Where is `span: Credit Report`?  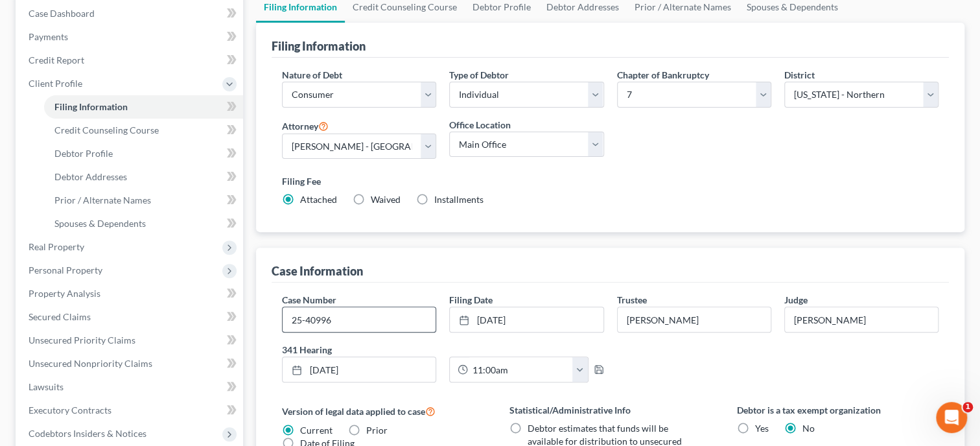 span: Credit Report is located at coordinates (56, 60).